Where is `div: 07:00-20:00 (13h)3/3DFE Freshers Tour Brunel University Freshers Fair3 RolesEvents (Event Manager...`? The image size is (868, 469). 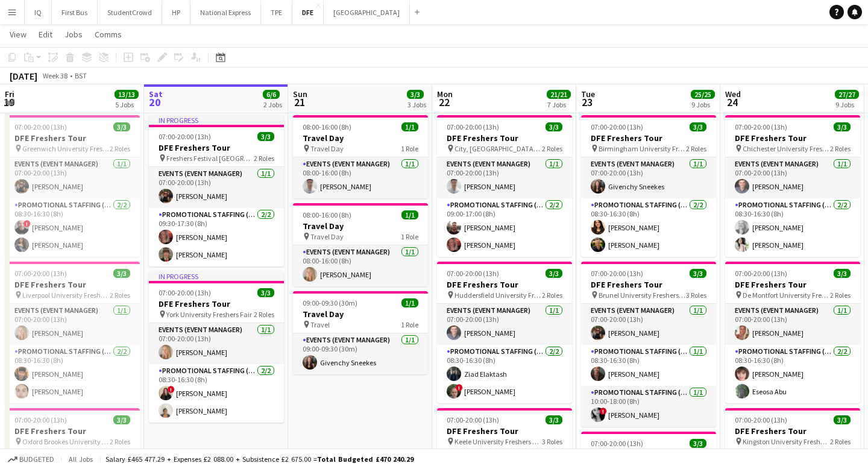 div: 07:00-20:00 (13h)3/3DFE Freshers Tour Brunel University Freshers Fair3 RolesEvents (Event Manager... is located at coordinates (649, 344).